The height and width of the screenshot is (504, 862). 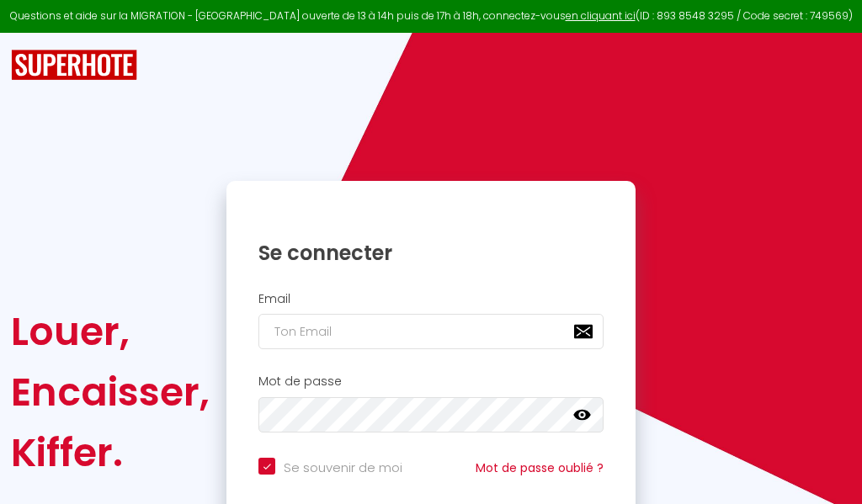 What do you see at coordinates (111, 392) in the screenshot?
I see `div: Encaisser,` at bounding box center [111, 392].